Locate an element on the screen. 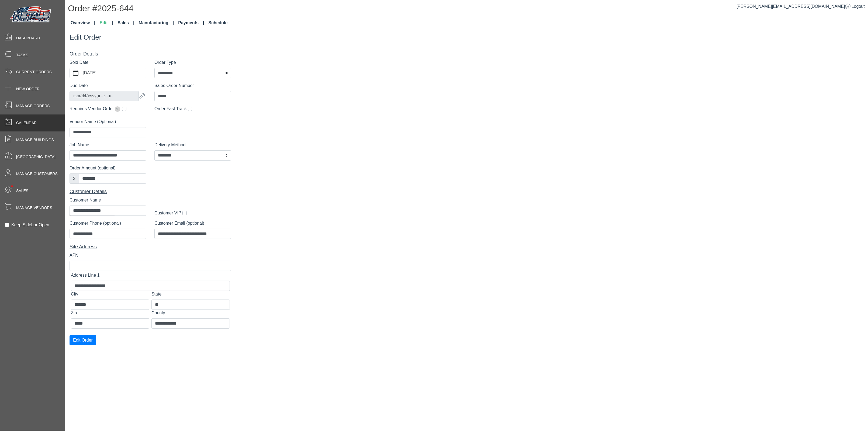 The image size is (868, 431). a: Overview is located at coordinates (83, 23).